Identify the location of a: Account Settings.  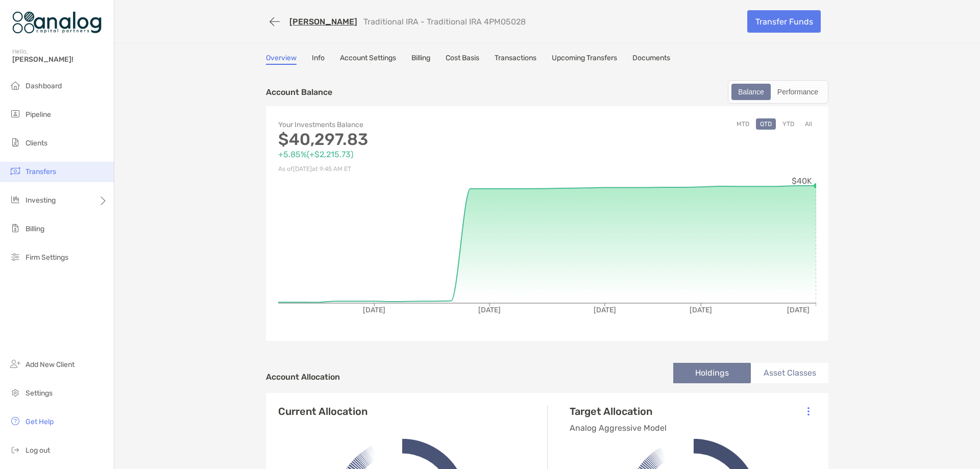
(368, 59).